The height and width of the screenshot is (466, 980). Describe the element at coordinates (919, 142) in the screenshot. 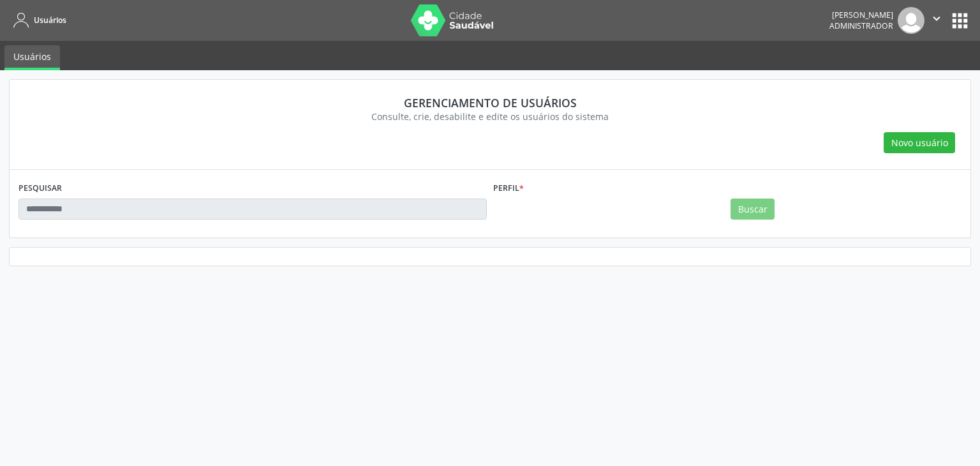

I see `span: Novo usuário` at that location.